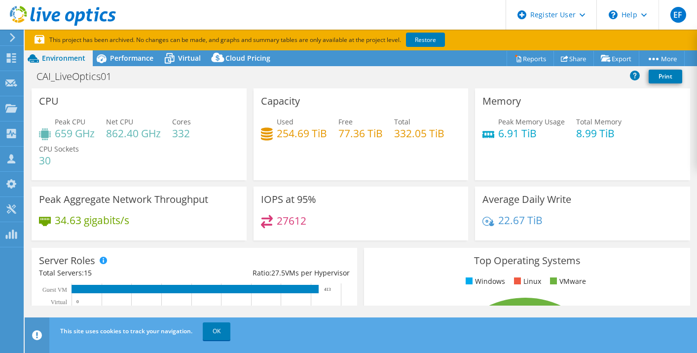 This screenshot has width=697, height=353. Describe the element at coordinates (288, 199) in the screenshot. I see `h3: IOPS at 95%` at that location.